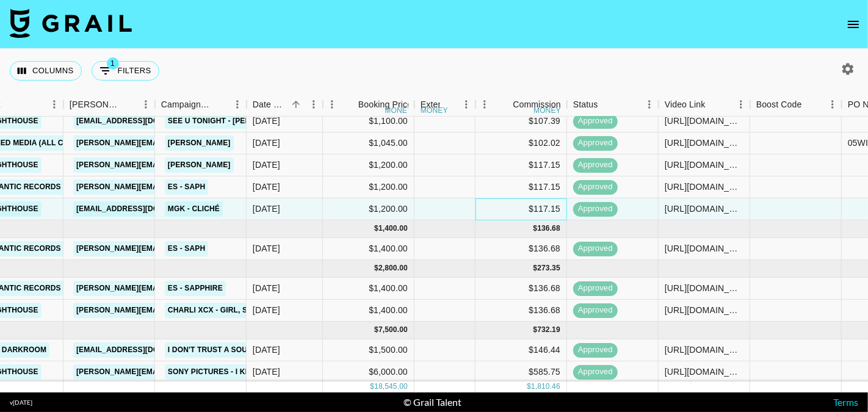 The image size is (868, 412). Describe the element at coordinates (266, 186) in the screenshot. I see `div: 27/05/2025` at that location.